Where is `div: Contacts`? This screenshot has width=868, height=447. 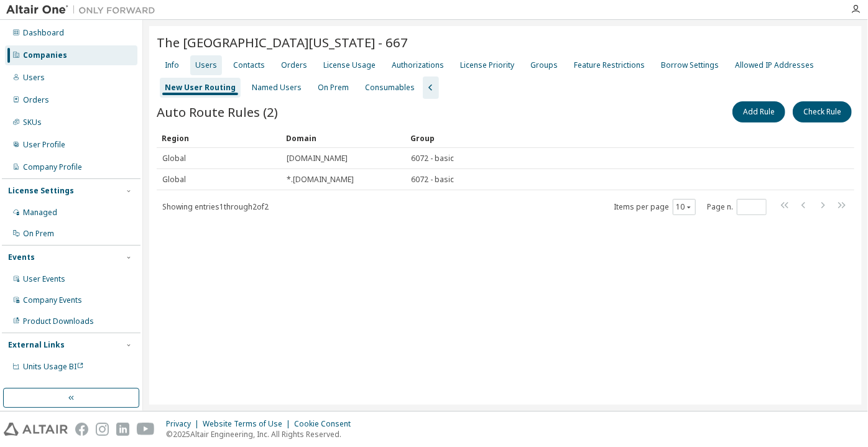 div: Contacts is located at coordinates (249, 65).